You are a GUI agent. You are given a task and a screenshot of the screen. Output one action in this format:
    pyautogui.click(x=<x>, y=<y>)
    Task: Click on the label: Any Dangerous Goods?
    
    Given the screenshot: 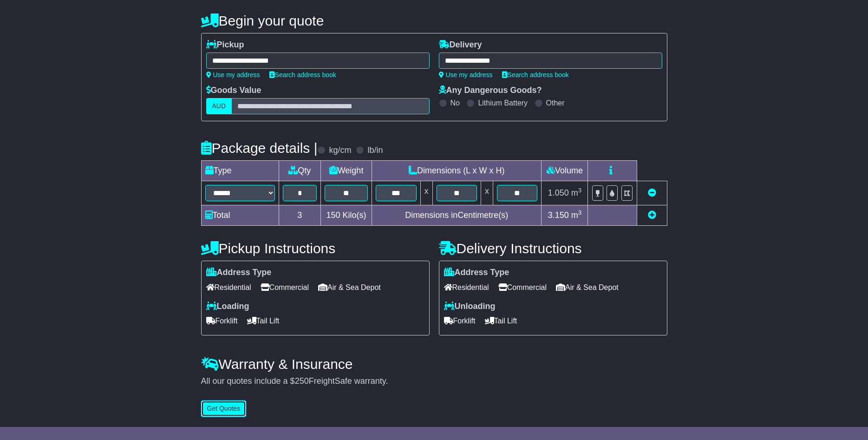 What is the action you would take?
    pyautogui.click(x=490, y=90)
    